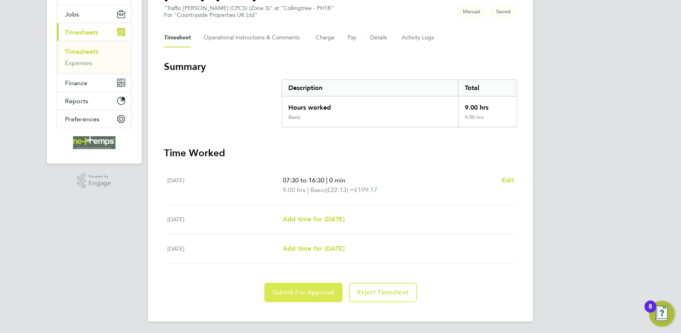 This screenshot has width=681, height=333. I want to click on span: This timesheet was manually created., so click(472, 11).